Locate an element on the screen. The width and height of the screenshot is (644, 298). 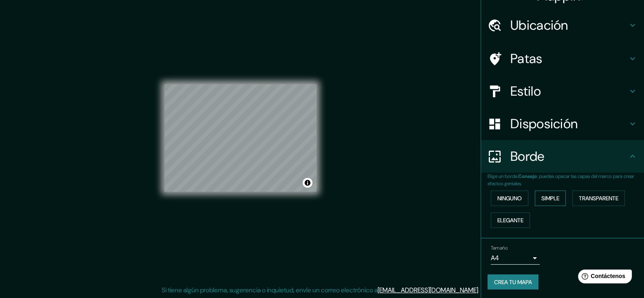
font: Si tiene algún problema, sugerencia o inquietud, envíe un correo electrónico a is located at coordinates (269, 290).